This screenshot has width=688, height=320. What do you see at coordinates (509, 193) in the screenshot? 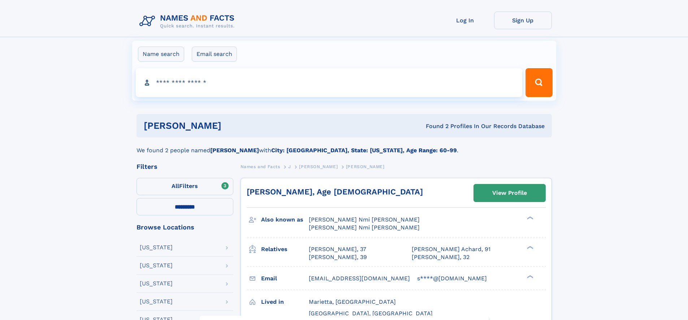
I see `div: View Profile` at bounding box center [509, 193].